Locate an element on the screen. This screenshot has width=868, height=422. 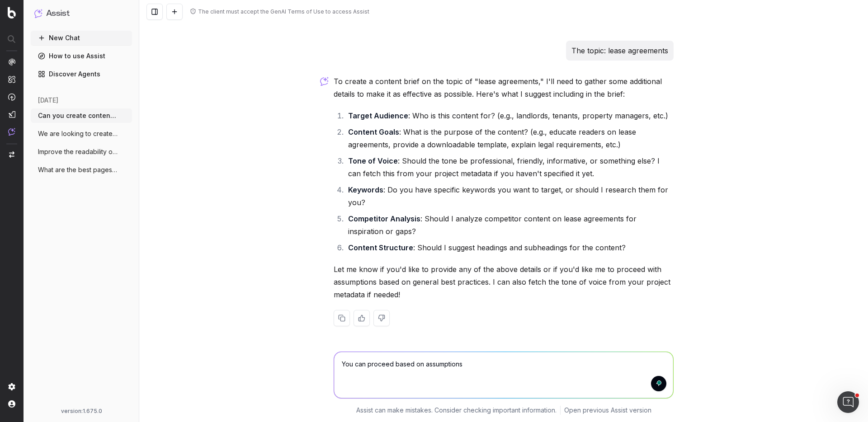
li: : Who is this content for? (e.g., landlords, tenants, property managers, etc.) is located at coordinates (509, 116).